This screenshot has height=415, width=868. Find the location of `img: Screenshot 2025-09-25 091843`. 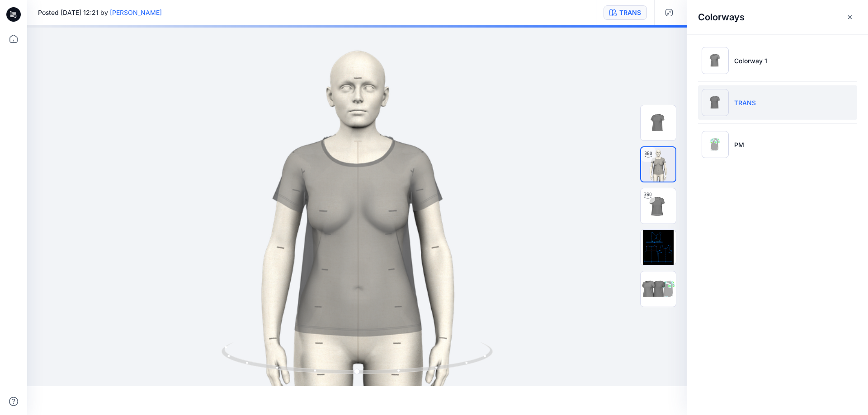

img: Screenshot 2025-09-25 091843 is located at coordinates (658, 247).